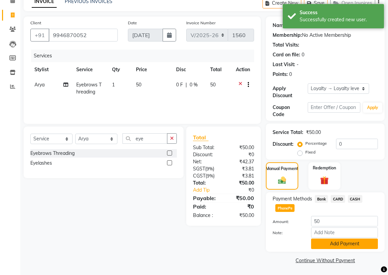 The height and width of the screenshot is (275, 388). Describe the element at coordinates (243, 69) in the screenshot. I see `th: Action` at that location.